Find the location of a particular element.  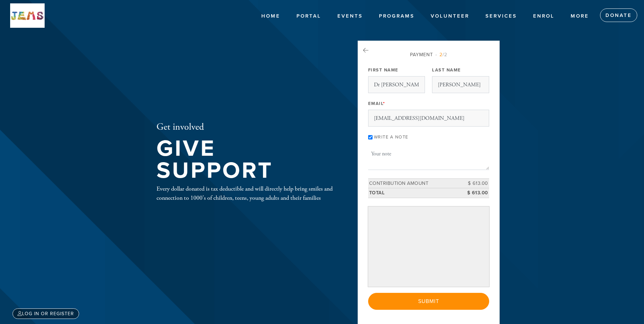

label: Write a note is located at coordinates (391, 137).